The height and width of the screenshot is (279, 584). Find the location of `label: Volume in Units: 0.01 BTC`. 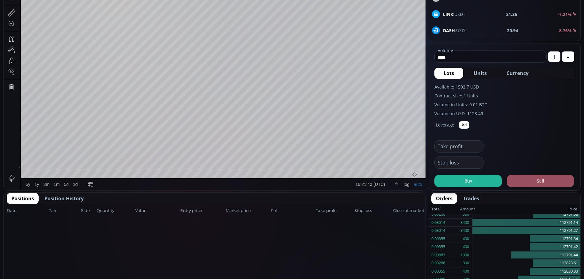

label: Volume in Units: 0.01 BTC is located at coordinates (504, 104).